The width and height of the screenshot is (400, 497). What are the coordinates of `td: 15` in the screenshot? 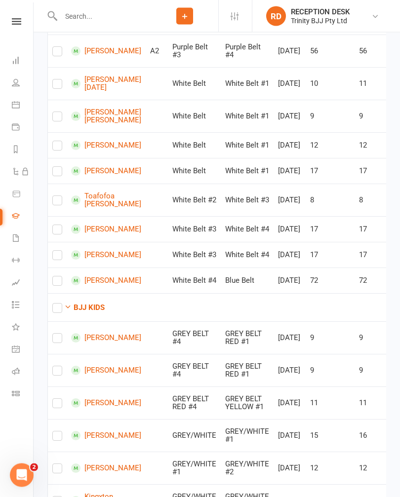 It's located at (330, 436).